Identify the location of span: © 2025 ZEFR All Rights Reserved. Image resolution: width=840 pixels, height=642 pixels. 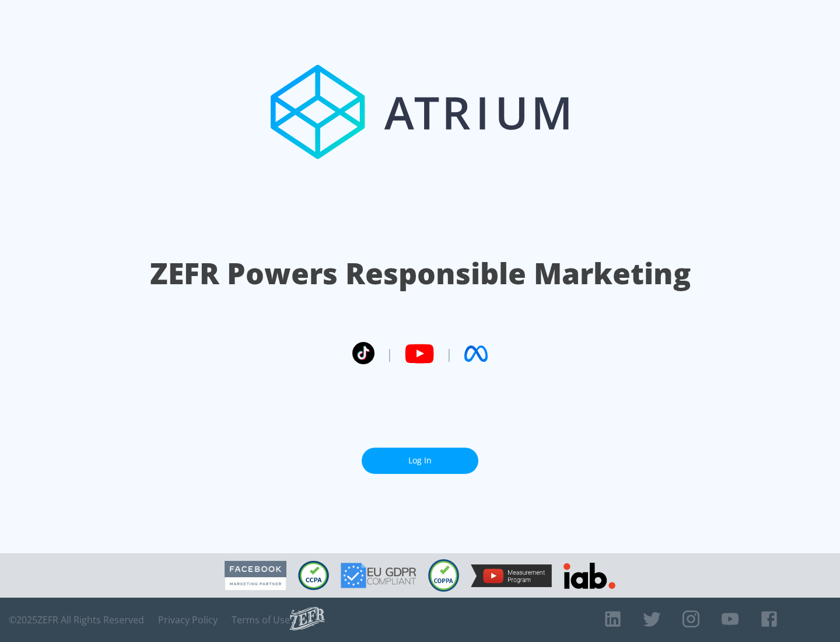
(76, 619).